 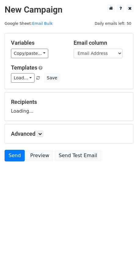 I want to click on button: Save, so click(x=52, y=78).